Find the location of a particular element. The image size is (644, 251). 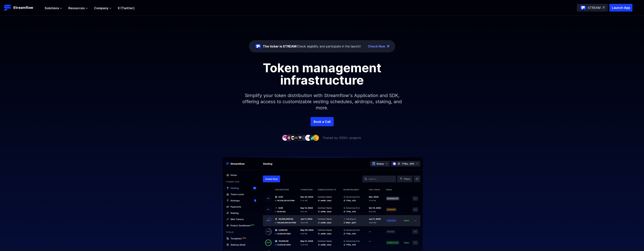

img: company-1 is located at coordinates (285, 138).